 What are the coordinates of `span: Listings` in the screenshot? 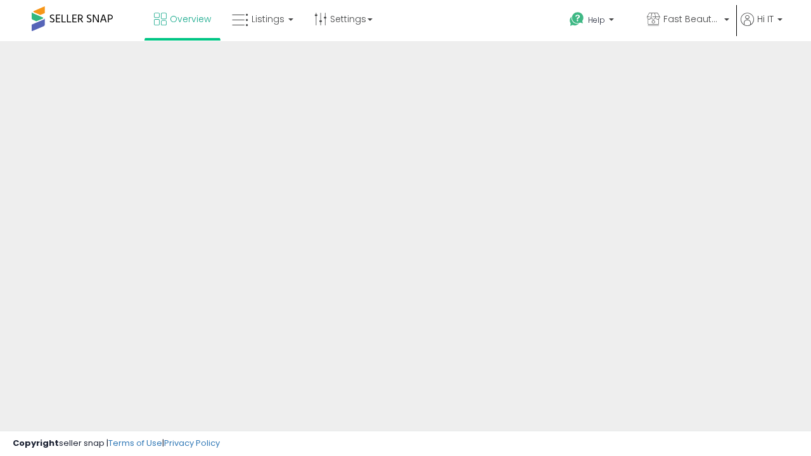 It's located at (268, 19).